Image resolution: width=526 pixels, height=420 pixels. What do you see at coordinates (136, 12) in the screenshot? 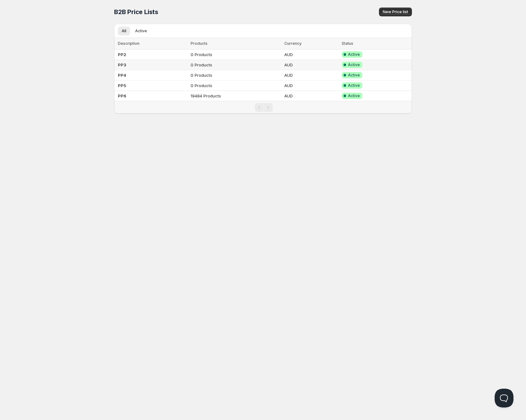
I see `span: B2B Price Lists` at bounding box center [136, 12].